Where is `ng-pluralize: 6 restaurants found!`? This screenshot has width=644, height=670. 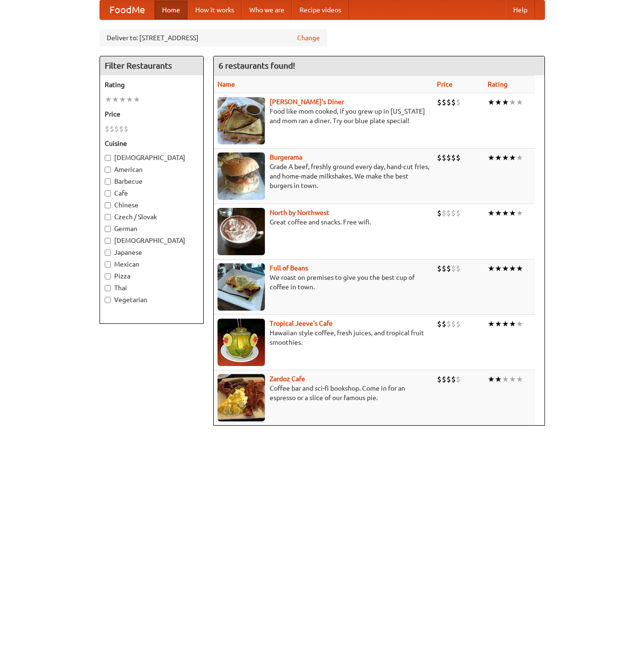 ng-pluralize: 6 restaurants found! is located at coordinates (257, 65).